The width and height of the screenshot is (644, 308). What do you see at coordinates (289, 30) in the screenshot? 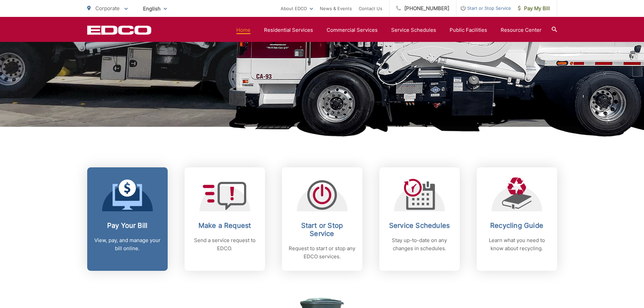
I see `a: Residential Services` at bounding box center [289, 30].